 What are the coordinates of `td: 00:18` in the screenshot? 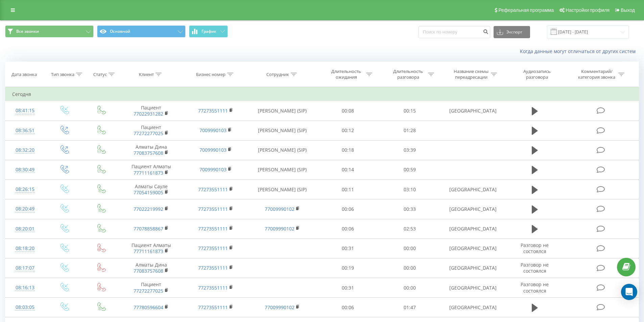 It's located at (348, 150).